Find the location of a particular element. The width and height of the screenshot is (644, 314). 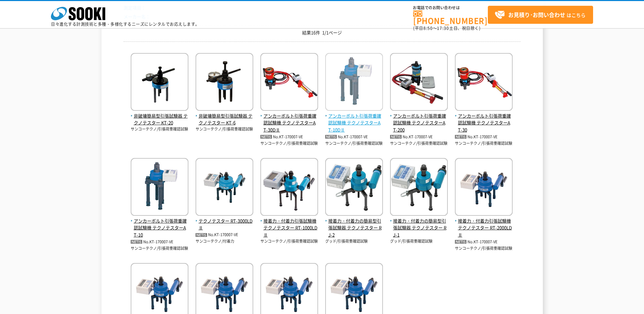

img: テクノテスター KT-6 is located at coordinates (225, 82).